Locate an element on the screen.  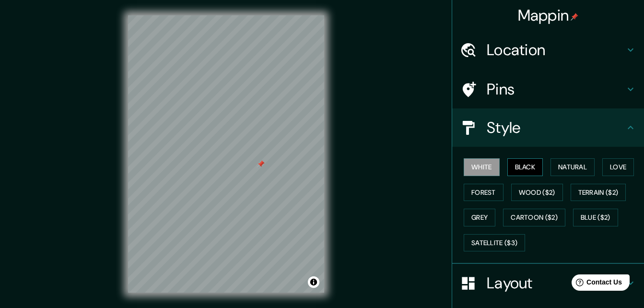
button: Love is located at coordinates (618, 167).